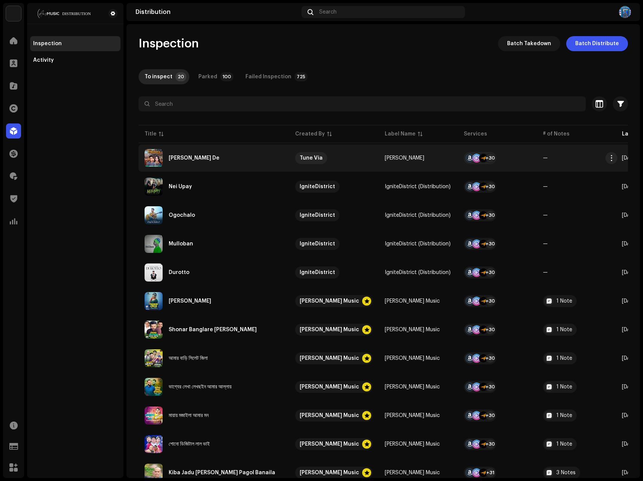  What do you see at coordinates (75, 60) in the screenshot?
I see `re-m-nav-item: Activity` at bounding box center [75, 60].